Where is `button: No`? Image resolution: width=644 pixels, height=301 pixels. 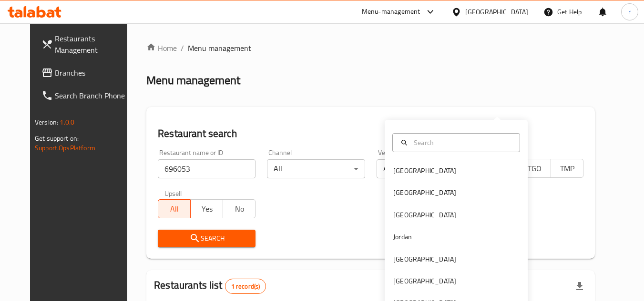
button: No is located at coordinates (239, 209).